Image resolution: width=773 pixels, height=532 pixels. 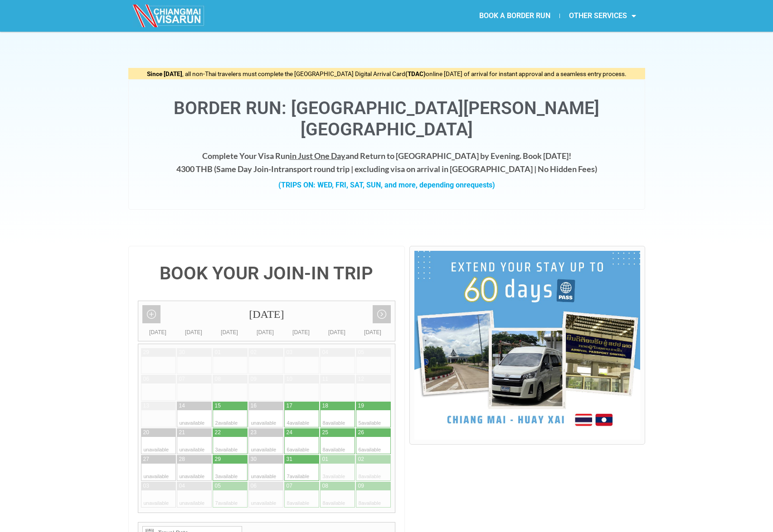 What do you see at coordinates (325, 432) in the screenshot?
I see `div: 25` at bounding box center [325, 432].